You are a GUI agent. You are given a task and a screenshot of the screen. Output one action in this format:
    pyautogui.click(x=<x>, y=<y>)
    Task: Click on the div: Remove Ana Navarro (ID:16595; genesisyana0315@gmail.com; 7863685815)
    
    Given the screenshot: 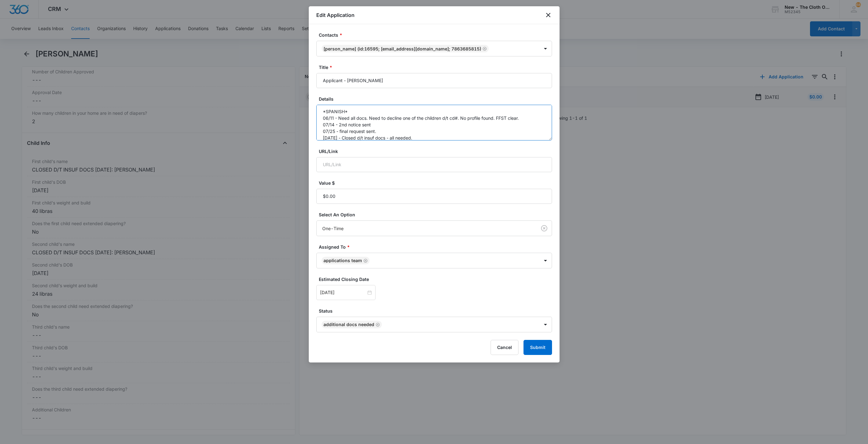 What is the action you would take?
    pyautogui.click(x=484, y=49)
    